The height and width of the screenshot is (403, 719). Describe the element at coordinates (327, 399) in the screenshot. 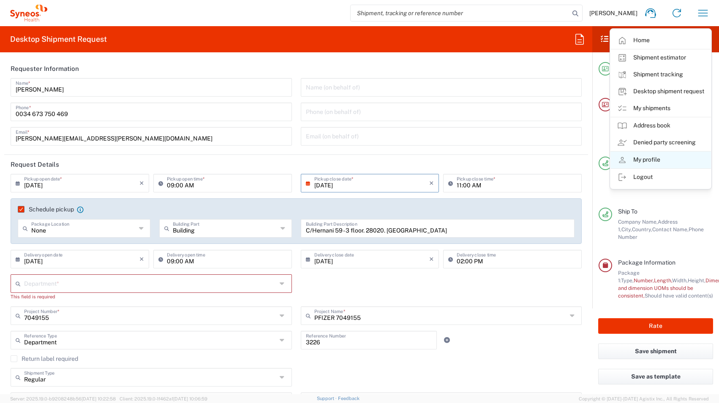

I see `a: Support` at that location.